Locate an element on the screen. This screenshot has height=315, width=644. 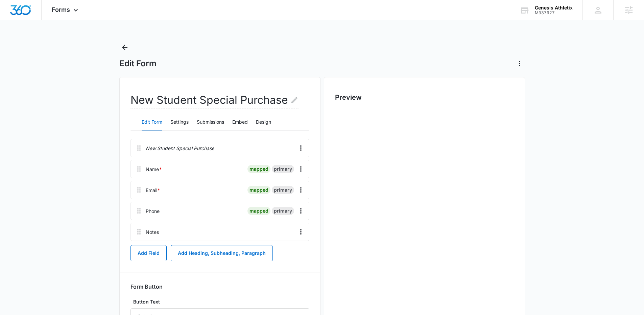
button: Submissions is located at coordinates (210, 122).